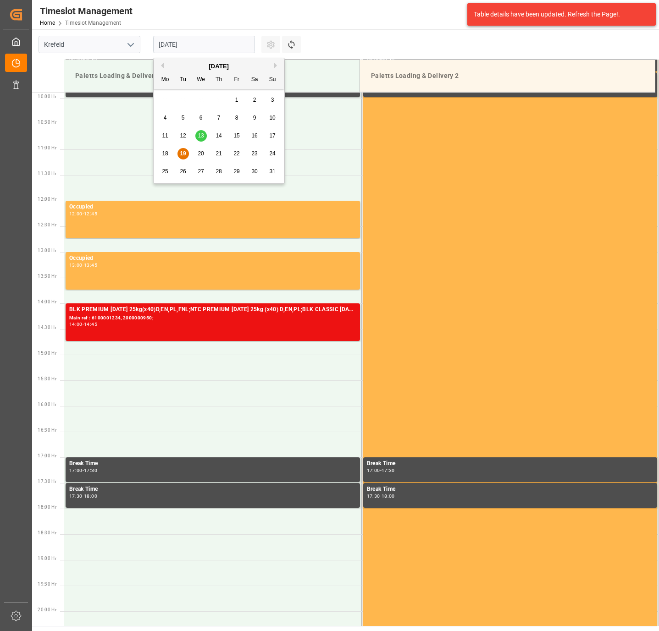  I want to click on div: Choose Tuesday, August 19th, 2025, so click(183, 154).